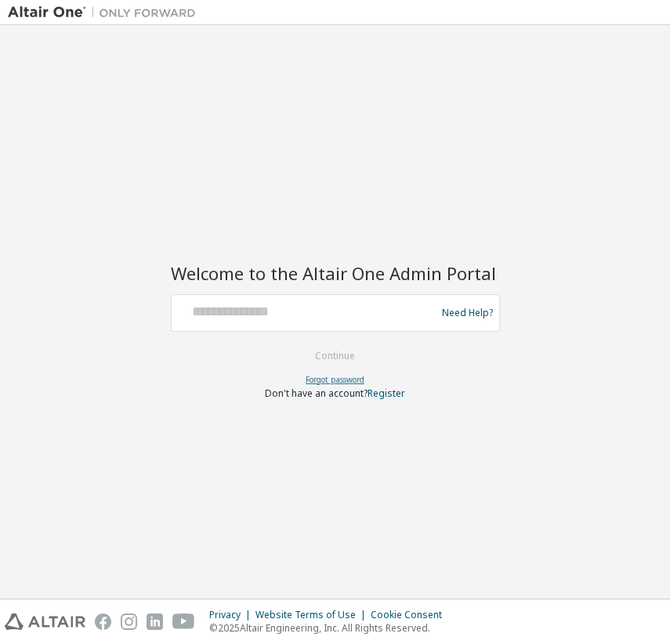 Image resolution: width=670 pixels, height=644 pixels. What do you see at coordinates (315, 393) in the screenshot?
I see `span: Don't have an account?` at bounding box center [315, 393].